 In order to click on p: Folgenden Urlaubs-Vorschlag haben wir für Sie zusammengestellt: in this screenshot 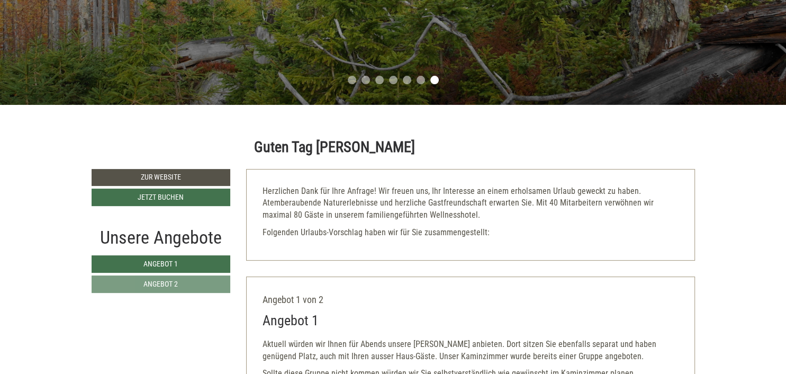, I will do `click(471, 232)`.